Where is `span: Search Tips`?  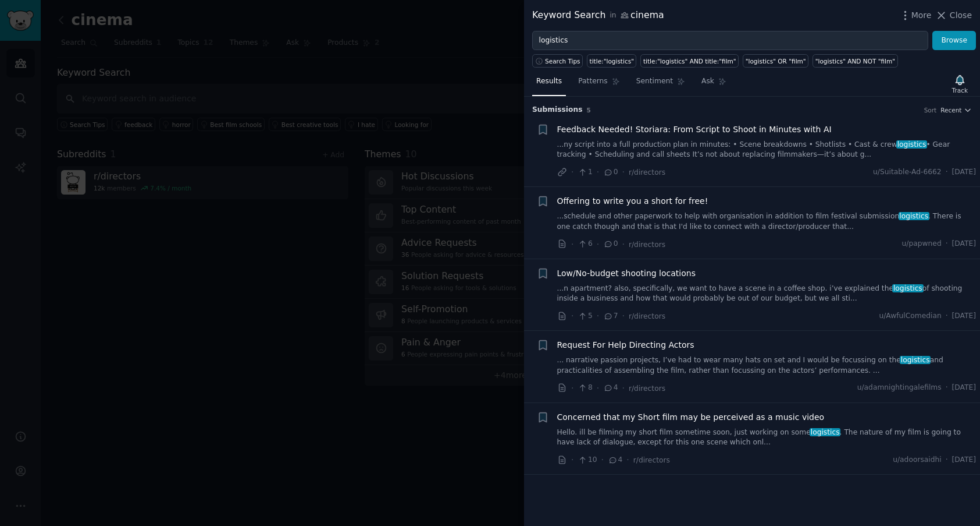 span: Search Tips is located at coordinates (563, 61).